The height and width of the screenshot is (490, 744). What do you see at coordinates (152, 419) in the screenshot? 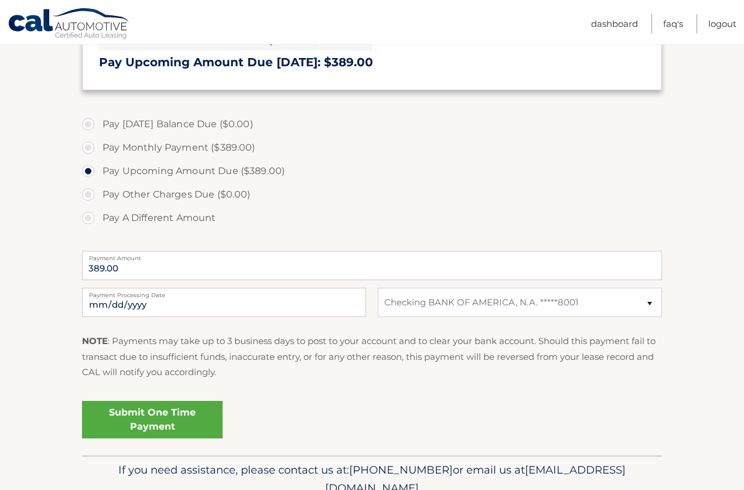
I see `a: Submit One Time Payment` at bounding box center [152, 419].